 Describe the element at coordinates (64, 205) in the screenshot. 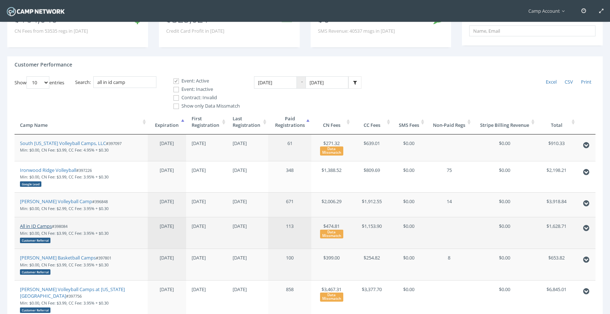

I see `small: #396848 Min: $0.00, CN Fee: $2.99, CC Fee: 3.95% + $0.30` at that location.